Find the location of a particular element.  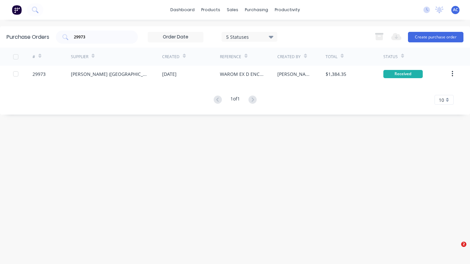

div: products is located at coordinates (211, 10).